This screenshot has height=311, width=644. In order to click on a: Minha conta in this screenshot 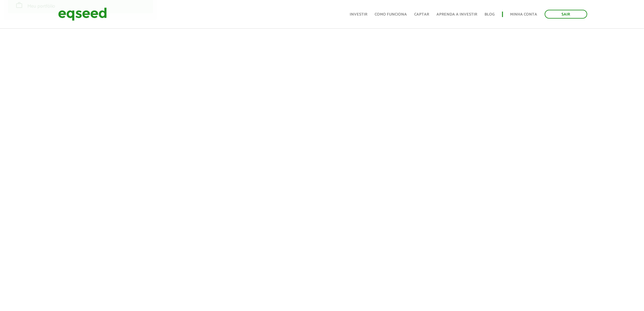, I will do `click(524, 14)`.